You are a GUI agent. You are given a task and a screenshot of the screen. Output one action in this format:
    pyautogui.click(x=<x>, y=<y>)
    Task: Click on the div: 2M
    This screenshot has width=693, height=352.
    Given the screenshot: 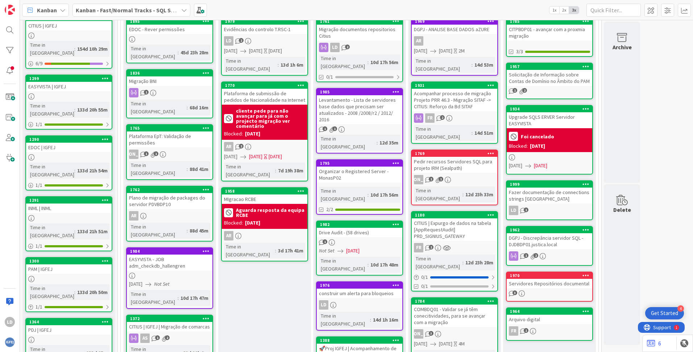 What is the action you would take?
    pyautogui.click(x=461, y=51)
    